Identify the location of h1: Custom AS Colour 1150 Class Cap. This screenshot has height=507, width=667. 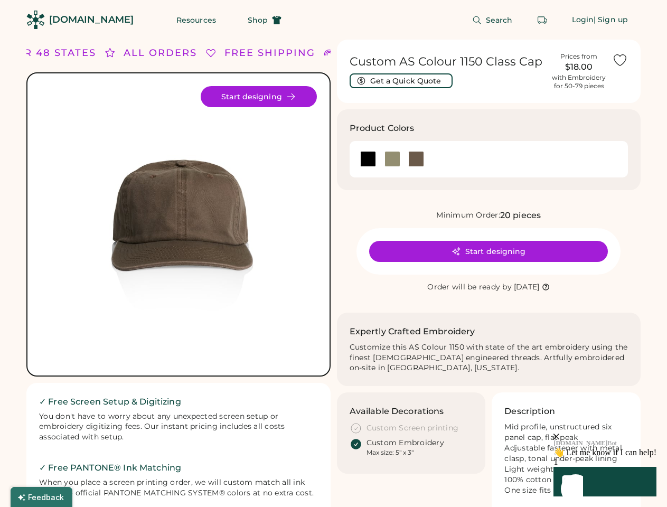
(448, 62).